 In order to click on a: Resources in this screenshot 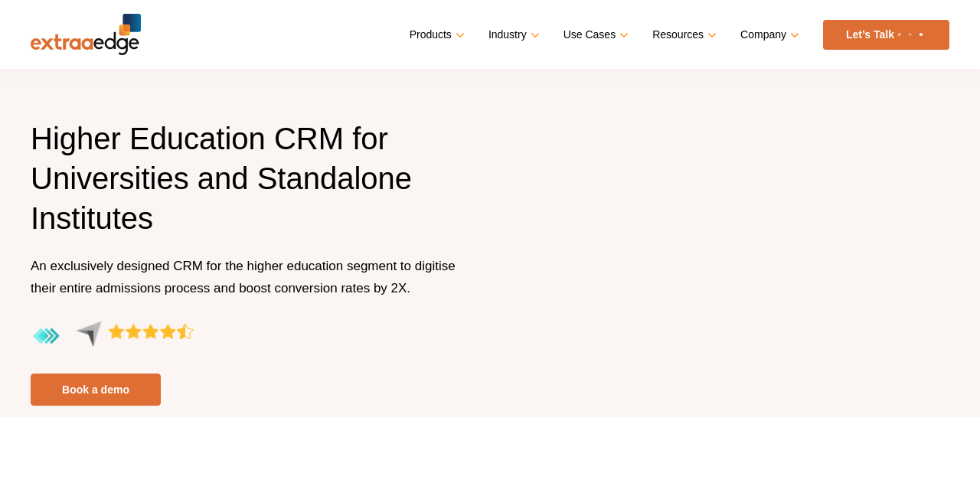, I will do `click(682, 35)`.